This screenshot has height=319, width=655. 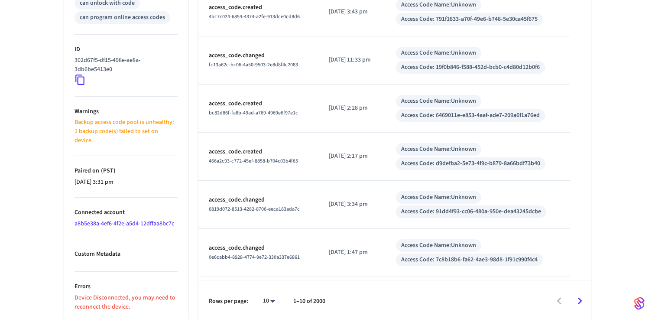 What do you see at coordinates (126, 303) in the screenshot?
I see `p: Device Disconnected, you may need to reconnect the device.` at bounding box center [126, 303].